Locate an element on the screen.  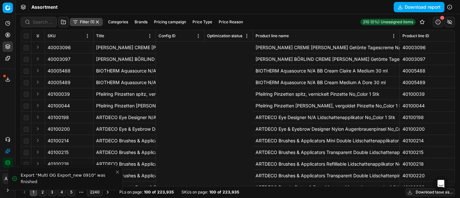
button: Pricing campaign is located at coordinates (170, 22).